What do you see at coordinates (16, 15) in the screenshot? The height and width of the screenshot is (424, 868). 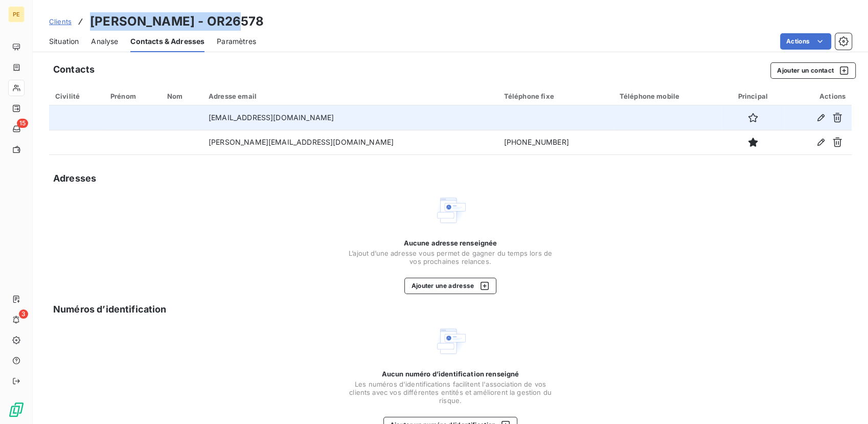 I see `div: PE` at bounding box center [16, 15].